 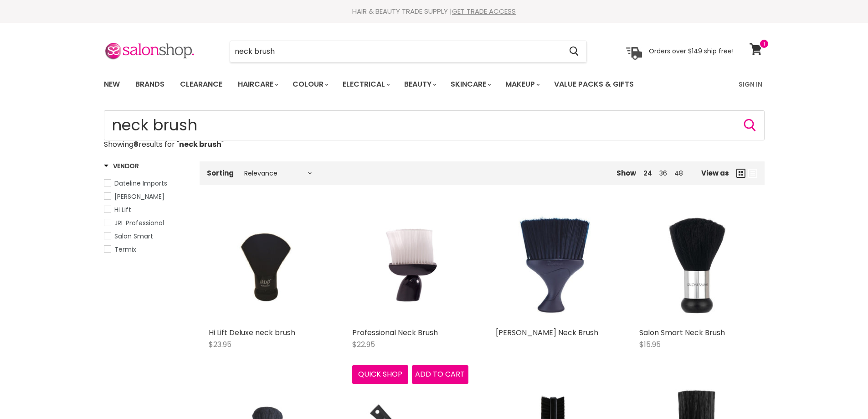 I want to click on span: Dateline Imports, so click(x=141, y=183).